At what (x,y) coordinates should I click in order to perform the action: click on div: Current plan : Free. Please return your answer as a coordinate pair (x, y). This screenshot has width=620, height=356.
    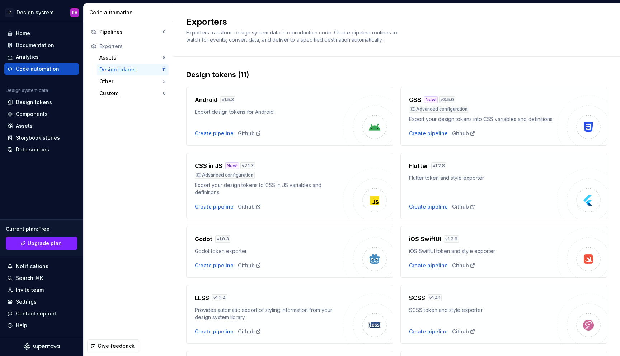
    Looking at the image, I should click on (42, 229).